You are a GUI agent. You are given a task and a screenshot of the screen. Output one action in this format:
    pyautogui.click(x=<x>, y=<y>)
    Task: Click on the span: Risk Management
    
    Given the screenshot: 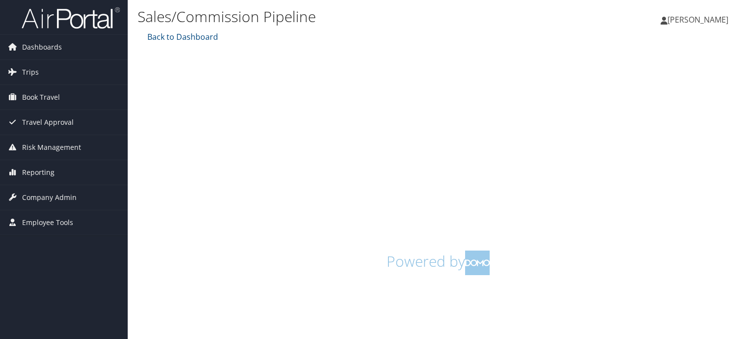 What is the action you would take?
    pyautogui.click(x=52, y=147)
    